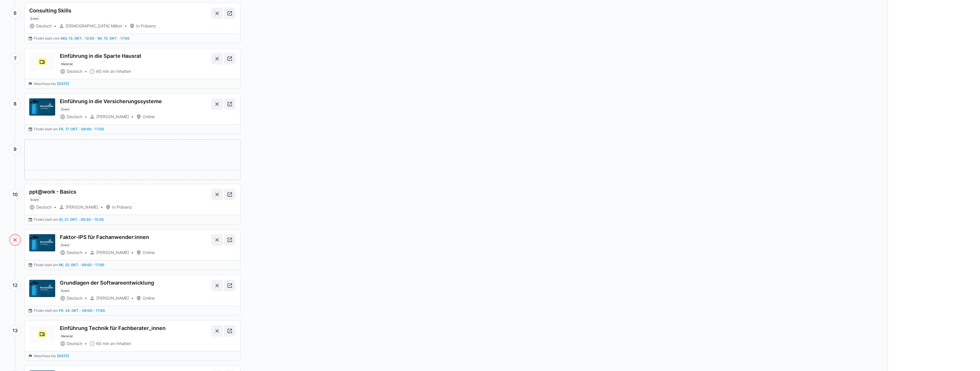 The image size is (980, 371). I want to click on div: Einführung in die Sparte Hausrat, so click(101, 56).